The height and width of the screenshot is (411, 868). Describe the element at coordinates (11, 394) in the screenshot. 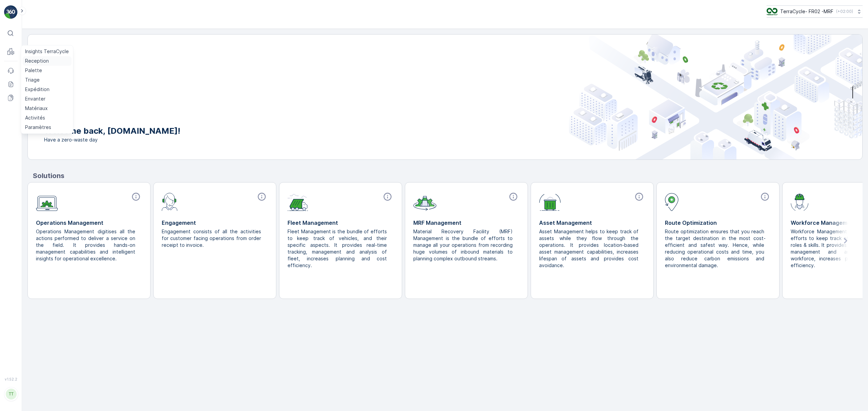

I see `div: TT` at that location.